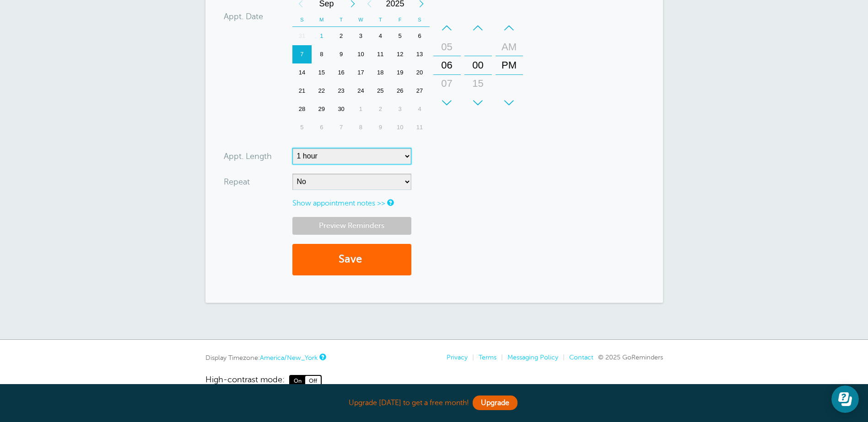  Describe the element at coordinates (339, 203) in the screenshot. I see `a: Show appointment notes >>` at that location.